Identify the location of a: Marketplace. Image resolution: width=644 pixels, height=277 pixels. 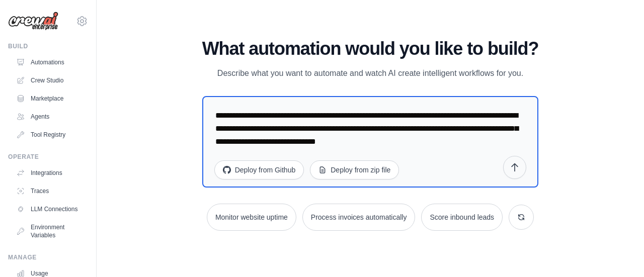
(50, 99).